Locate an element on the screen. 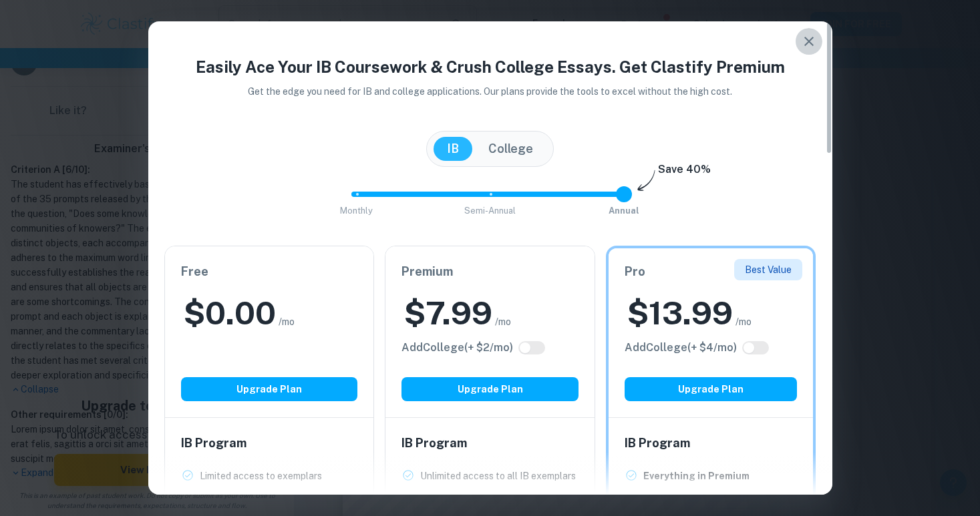 This screenshot has width=980, height=516. h6: Free is located at coordinates (269, 272).